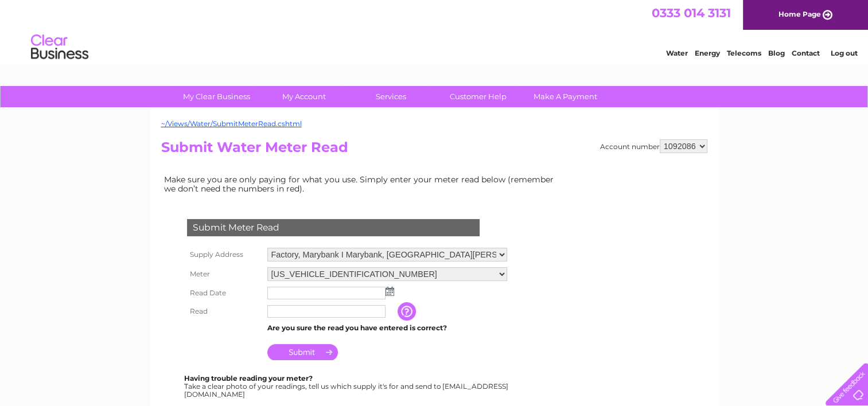  I want to click on th: Read, so click(224, 311).